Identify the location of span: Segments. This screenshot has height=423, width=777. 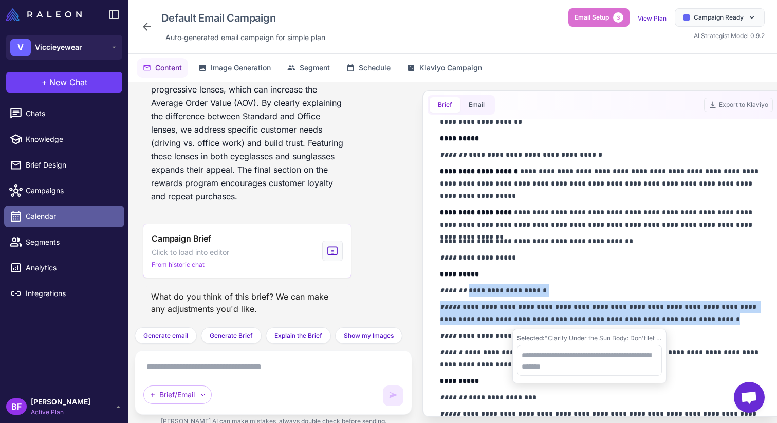
(71, 242).